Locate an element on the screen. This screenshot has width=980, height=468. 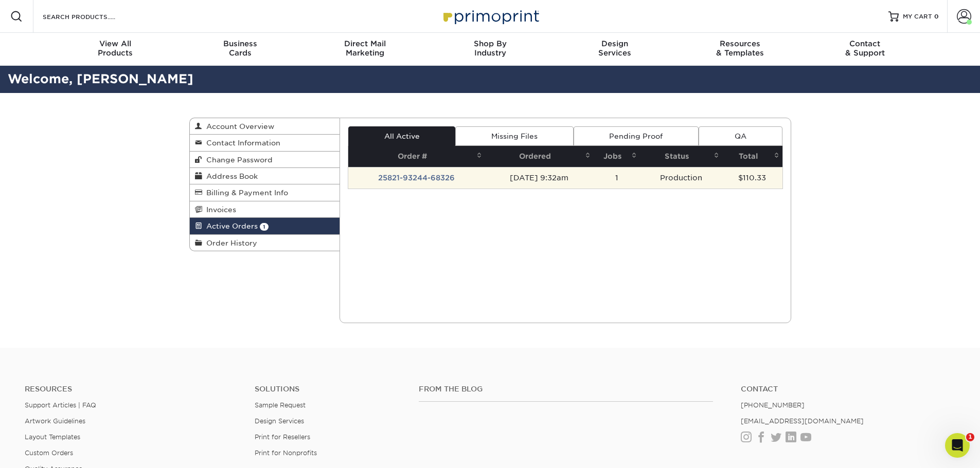
a: Account Overview is located at coordinates (265, 126).